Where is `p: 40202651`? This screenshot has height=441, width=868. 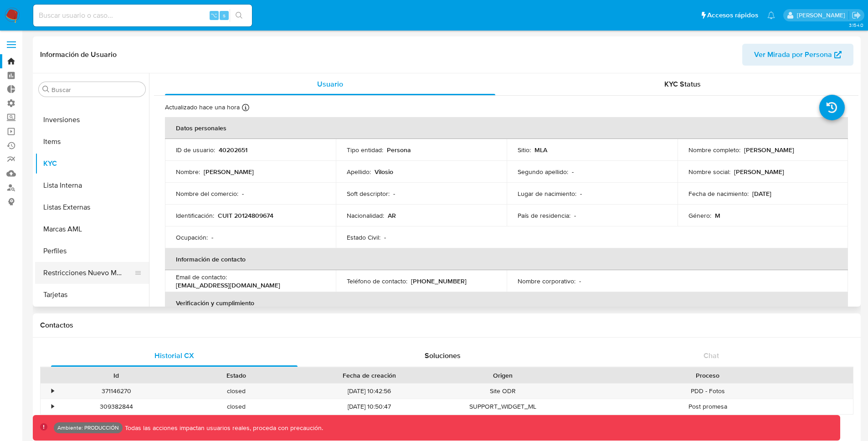 p: 40202651 is located at coordinates (233, 150).